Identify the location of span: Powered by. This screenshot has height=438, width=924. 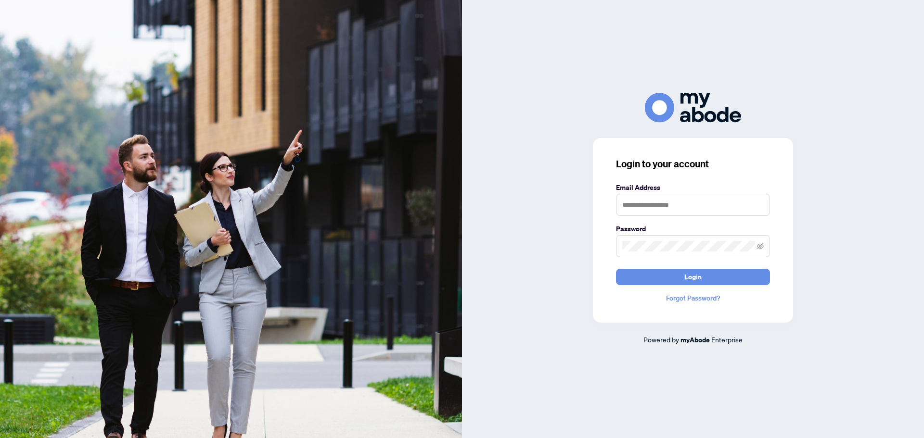
(661, 340).